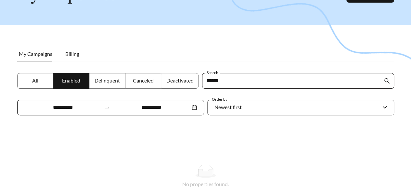  What do you see at coordinates (72, 54) in the screenshot?
I see `span: Billing` at bounding box center [72, 54].